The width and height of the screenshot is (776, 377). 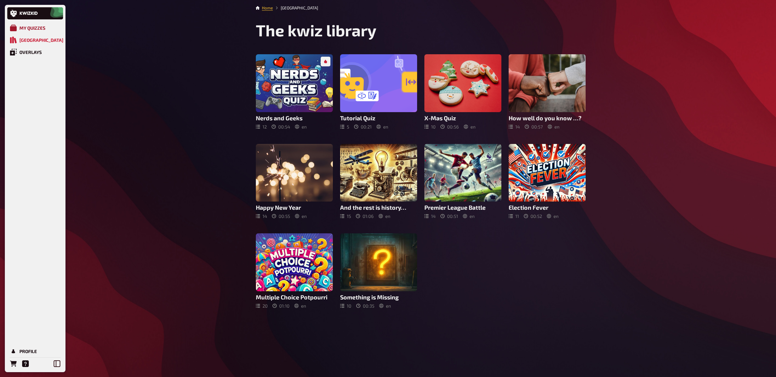 What do you see at coordinates (547, 118) in the screenshot?
I see `h3: How well do you know …?` at bounding box center [547, 118].